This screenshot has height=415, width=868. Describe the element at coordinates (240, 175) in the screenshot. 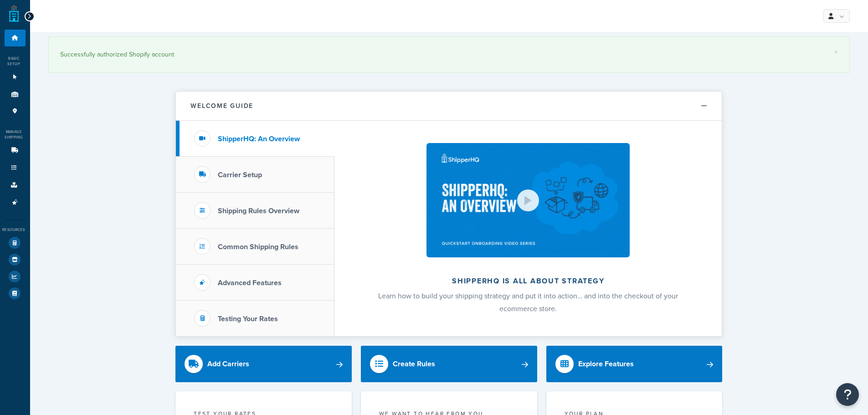

I see `h3: Carrier Setup` at that location.